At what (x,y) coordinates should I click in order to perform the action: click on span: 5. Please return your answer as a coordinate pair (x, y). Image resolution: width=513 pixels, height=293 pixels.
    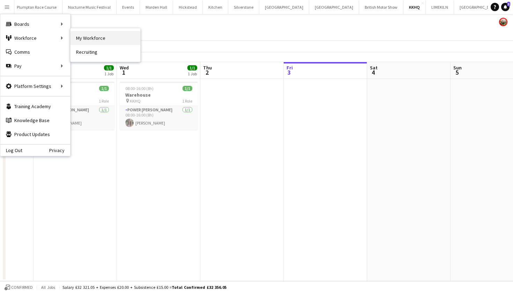
    Looking at the image, I should click on (457, 72).